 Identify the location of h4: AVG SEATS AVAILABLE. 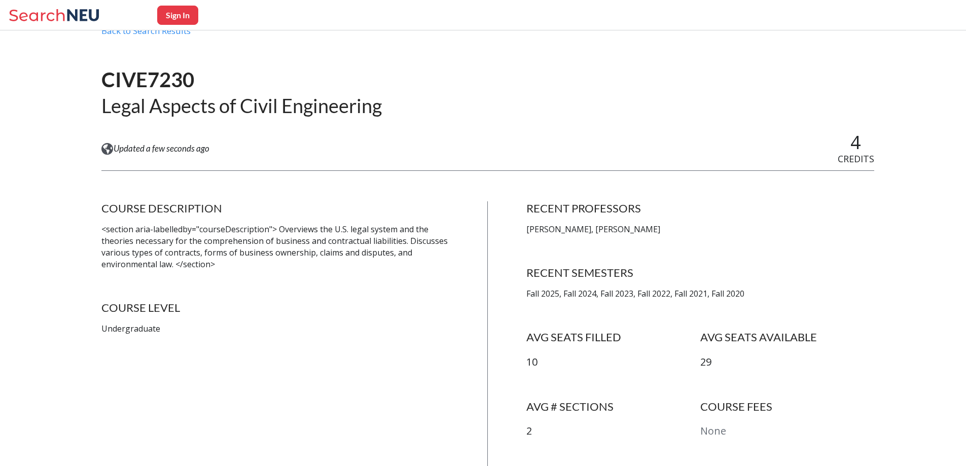
(787, 337).